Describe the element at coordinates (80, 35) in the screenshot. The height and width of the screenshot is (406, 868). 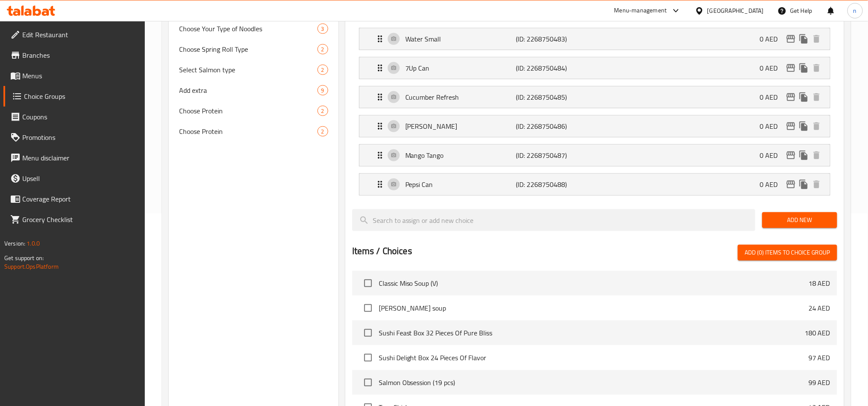
I see `span: Edit Restaurant` at that location.